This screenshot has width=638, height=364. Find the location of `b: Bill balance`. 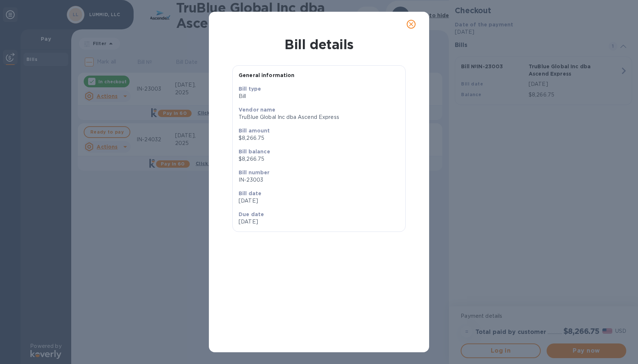

b: Bill balance is located at coordinates (254, 152).